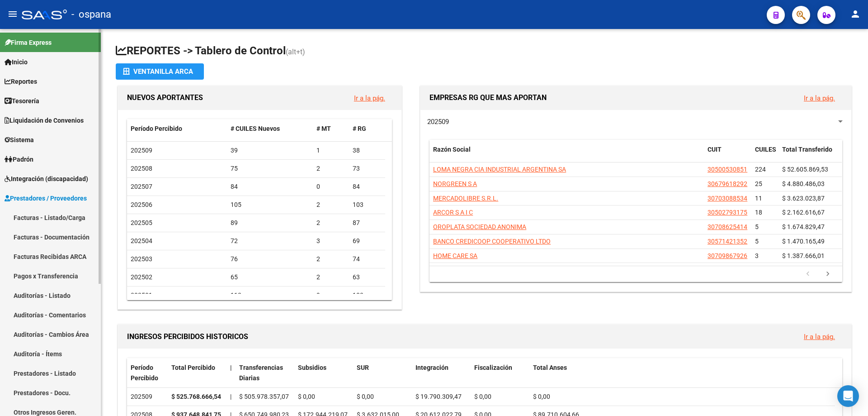 The image size is (868, 416). What do you see at coordinates (324, 372) in the screenshot?
I see `datatable-header-cell: Subsidios` at bounding box center [324, 372].